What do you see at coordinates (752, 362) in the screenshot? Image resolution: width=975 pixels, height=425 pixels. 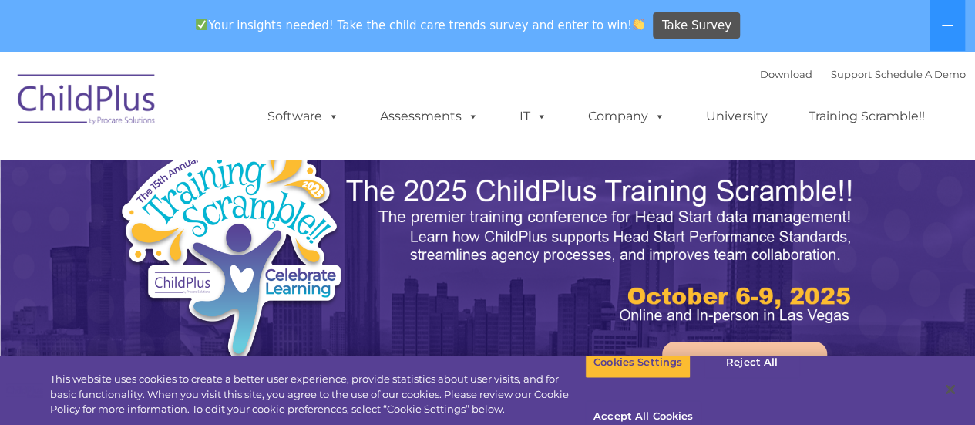 I see `button: Reject All` at bounding box center [752, 362].